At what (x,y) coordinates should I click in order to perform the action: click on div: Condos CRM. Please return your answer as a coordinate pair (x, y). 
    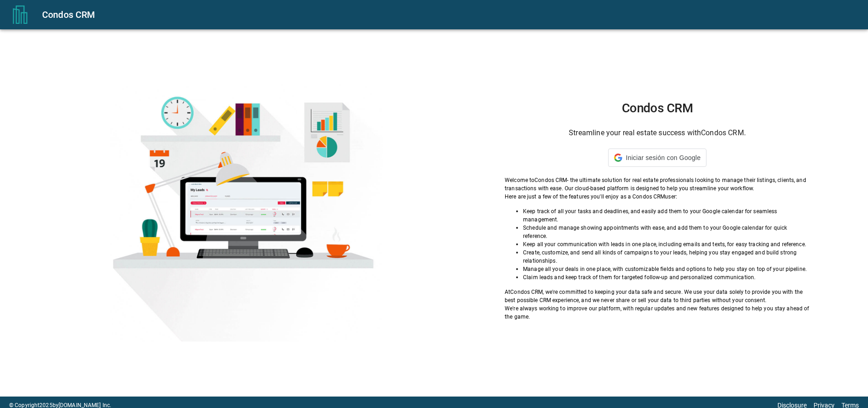
    Looking at the image, I should click on (449, 15).